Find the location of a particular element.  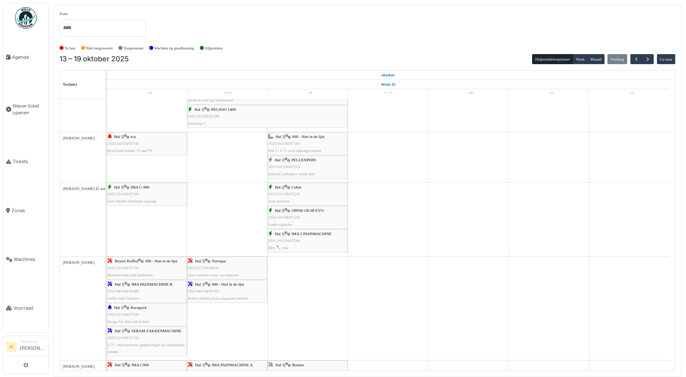

span: Machines is located at coordinates (30, 259).